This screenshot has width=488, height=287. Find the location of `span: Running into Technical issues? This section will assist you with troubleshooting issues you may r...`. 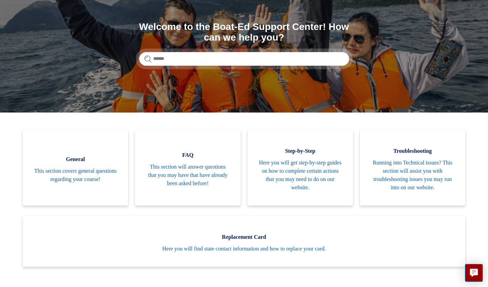

span: Running into Technical issues? This section will assist you with troubleshooting issues you may r... is located at coordinates (413, 175).